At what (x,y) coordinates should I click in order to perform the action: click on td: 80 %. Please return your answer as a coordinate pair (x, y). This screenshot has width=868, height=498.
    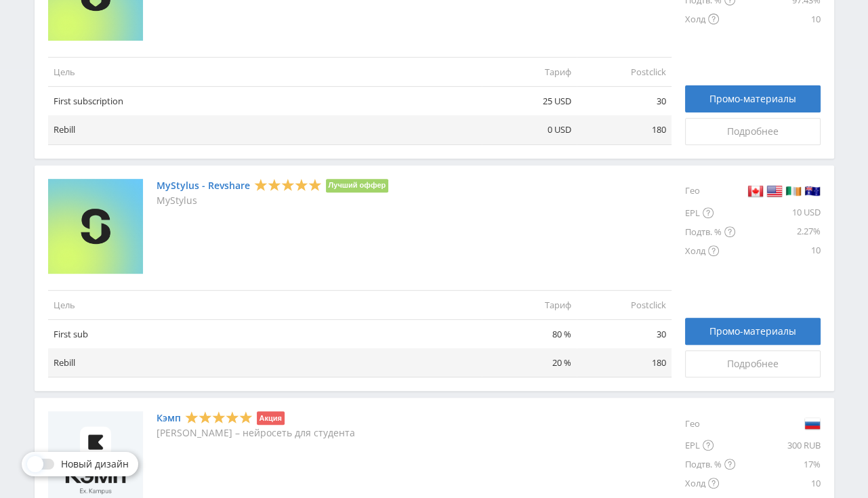
    Looking at the image, I should click on (529, 333).